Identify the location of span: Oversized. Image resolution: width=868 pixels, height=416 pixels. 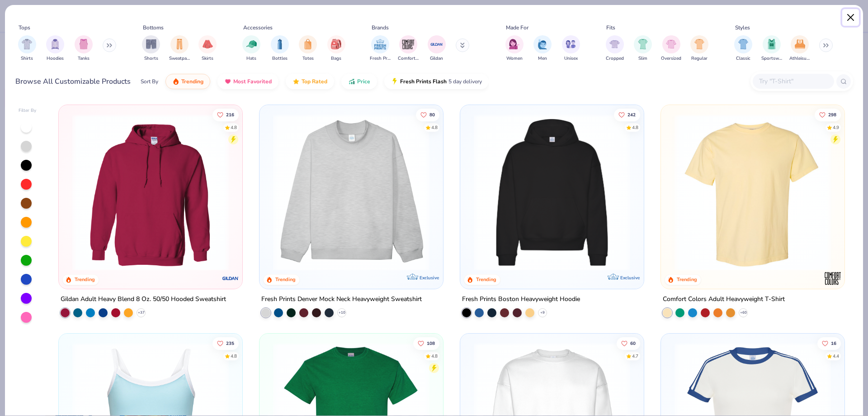
(671, 58).